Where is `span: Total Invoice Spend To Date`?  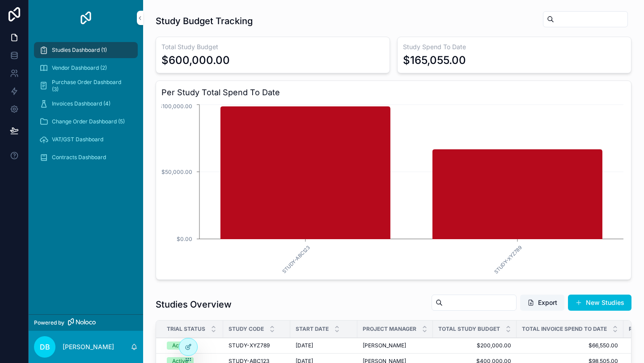 span: Total Invoice Spend To Date is located at coordinates (564, 330).